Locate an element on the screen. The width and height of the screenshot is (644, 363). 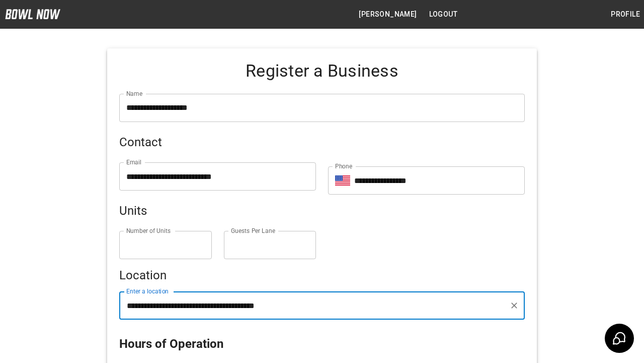
button: Clear is located at coordinates (514, 306).